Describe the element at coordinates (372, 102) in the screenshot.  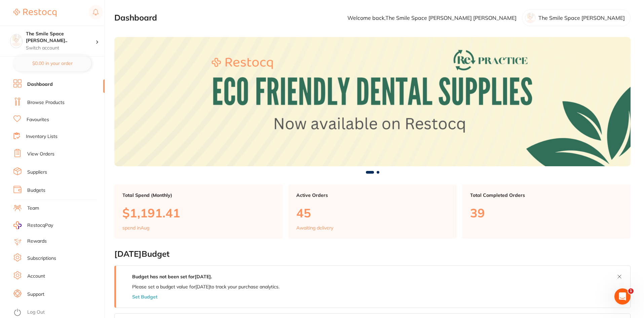
I see `img: Dashboard` at that location.